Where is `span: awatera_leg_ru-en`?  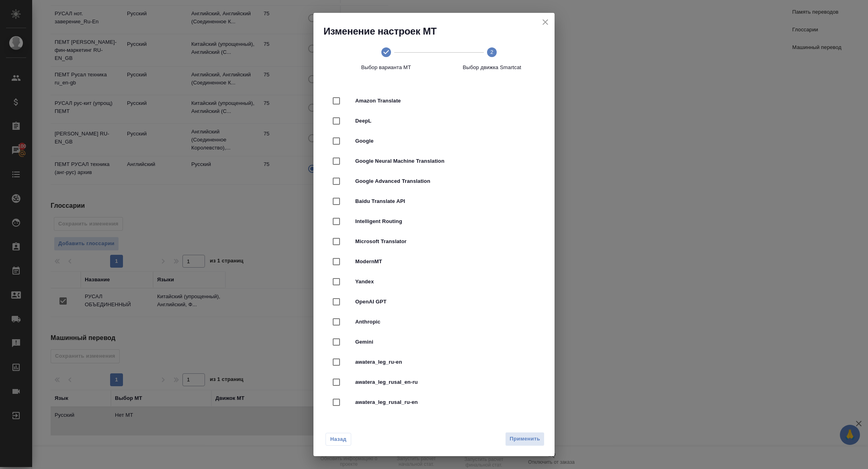 span: awatera_leg_ru-en is located at coordinates (446, 363).